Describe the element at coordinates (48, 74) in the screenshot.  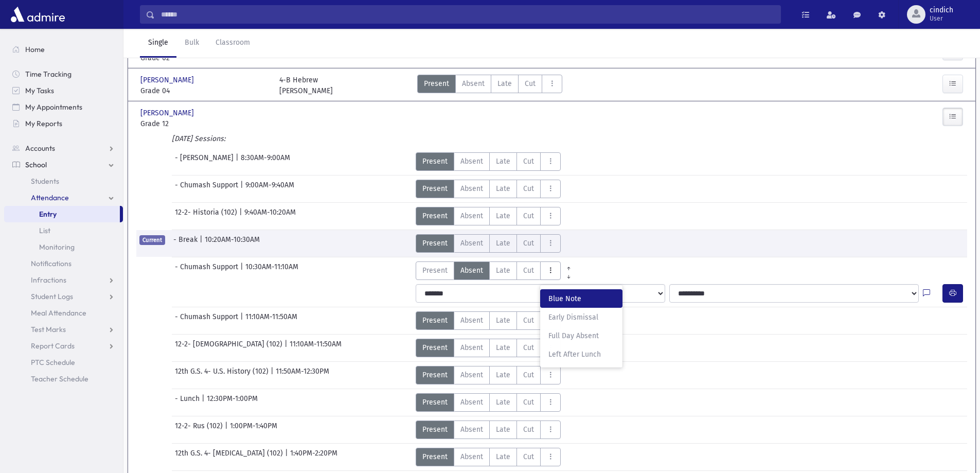
I see `span: Time Tracking` at that location.